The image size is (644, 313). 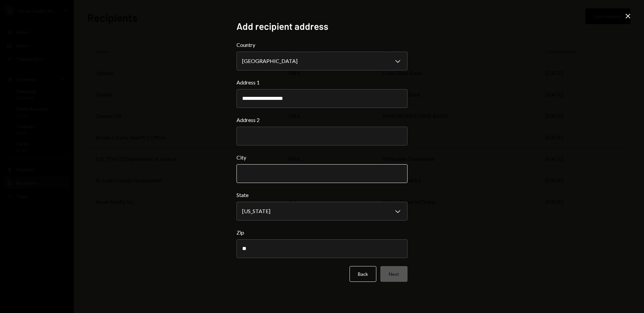 I want to click on button: Country, so click(x=322, y=61).